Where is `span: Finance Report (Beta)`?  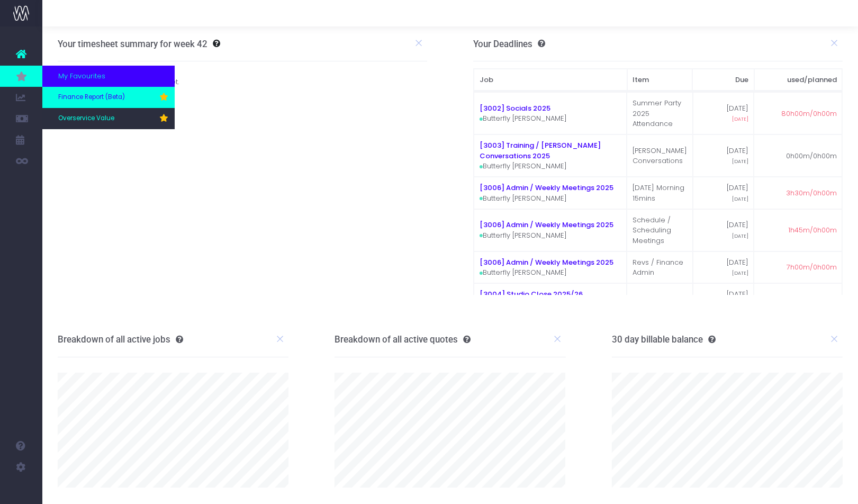
span: Finance Report (Beta) is located at coordinates (92, 97).